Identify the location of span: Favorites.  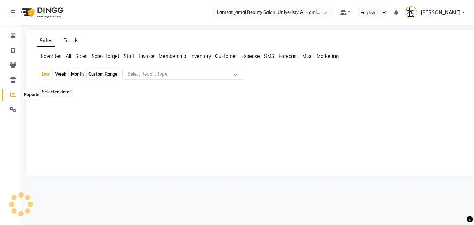
(51, 56).